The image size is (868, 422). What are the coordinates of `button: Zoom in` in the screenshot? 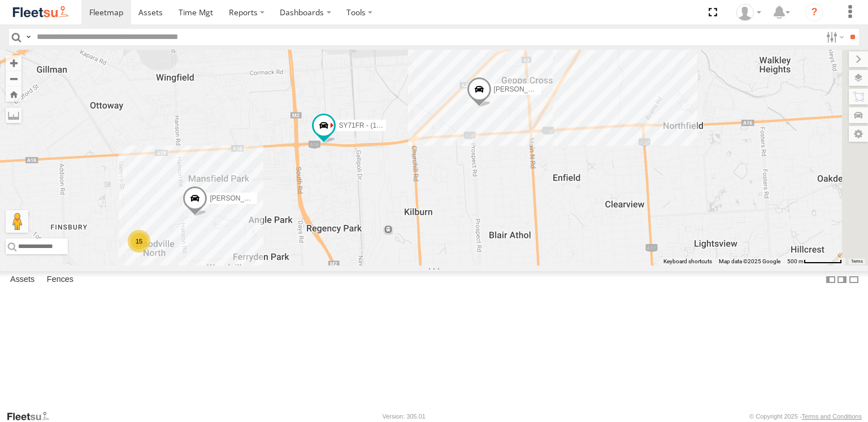 It's located at (14, 63).